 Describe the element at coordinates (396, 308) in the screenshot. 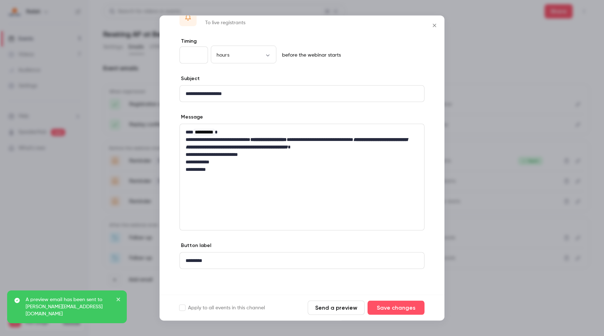

I see `button: Save changes` at that location.